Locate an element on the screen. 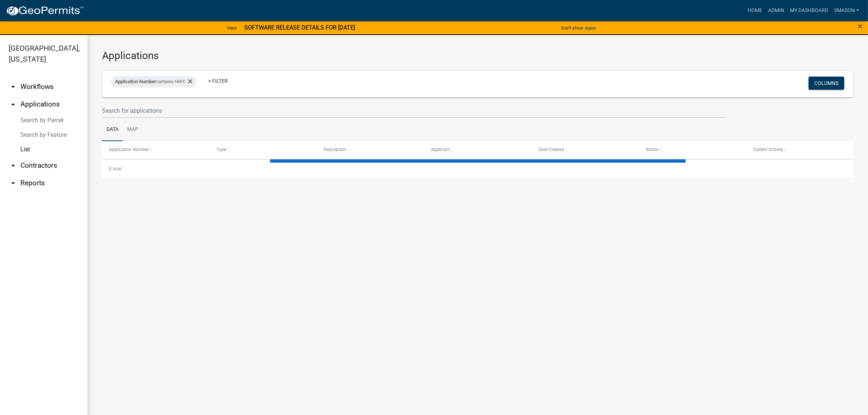 This screenshot has width=868, height=415. a: Admin is located at coordinates (776, 10).